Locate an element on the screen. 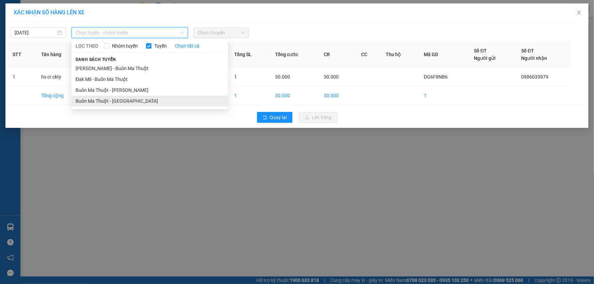 This screenshot has width=594, height=284. a: Chọn tất cả is located at coordinates (187, 46).